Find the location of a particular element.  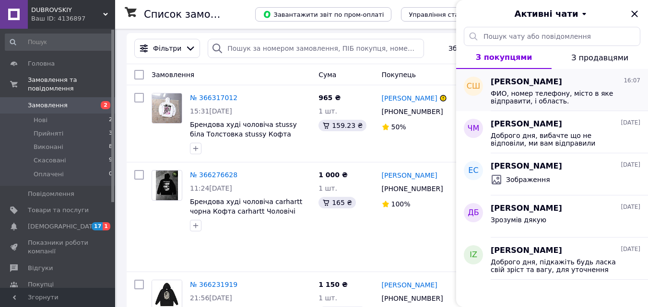

div: Ваш ID: 4136897 is located at coordinates (73, 19).